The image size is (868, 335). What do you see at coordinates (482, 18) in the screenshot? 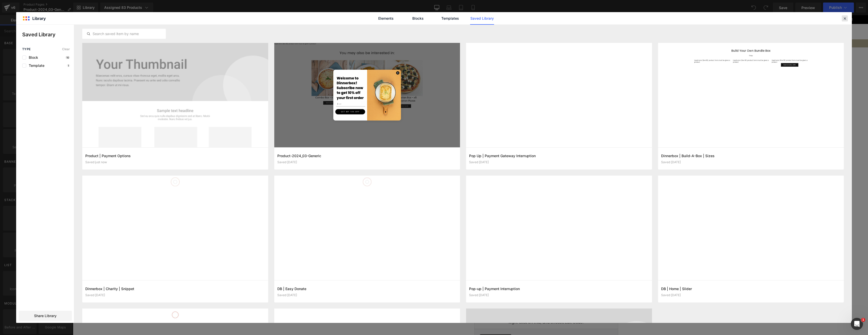
I see `a: Saved Library` at bounding box center [482, 18].